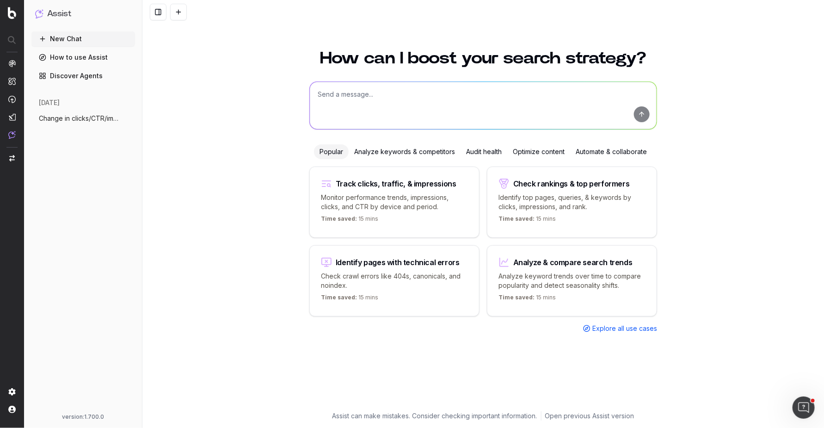 Image resolution: width=824 pixels, height=428 pixels. I want to click on img: Switch project, so click(12, 158).